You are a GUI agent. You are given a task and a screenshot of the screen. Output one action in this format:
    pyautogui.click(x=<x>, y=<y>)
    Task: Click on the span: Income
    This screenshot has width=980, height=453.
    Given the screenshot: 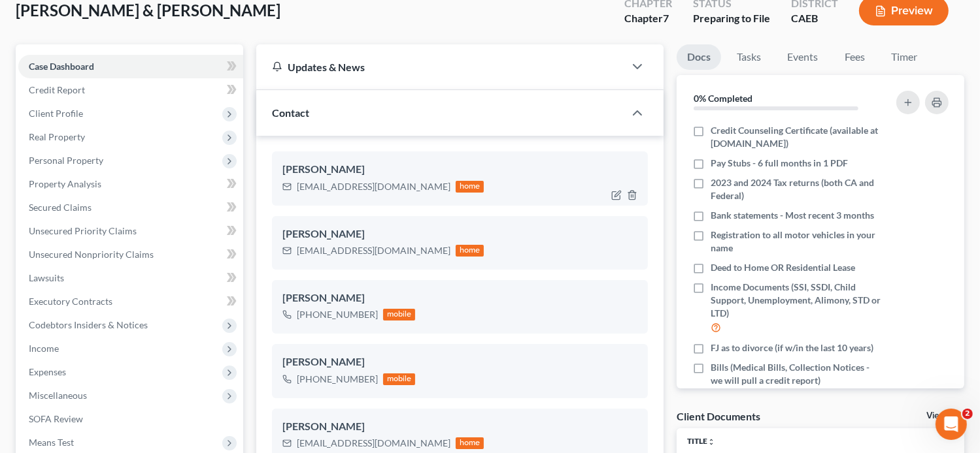 What is the action you would take?
    pyautogui.click(x=44, y=348)
    